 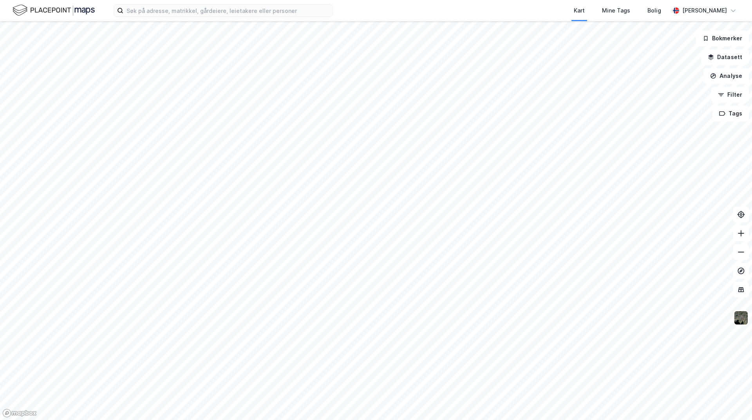 What do you see at coordinates (228, 11) in the screenshot?
I see `input: Søk på adresse, matrikkel, gårdeiere, leietakere eller personer` at bounding box center [228, 11].